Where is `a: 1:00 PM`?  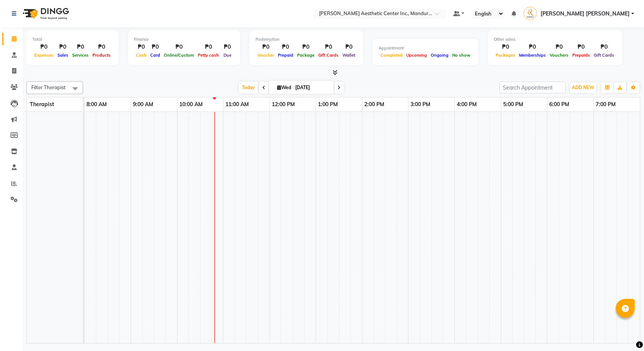
a: 1:00 PM is located at coordinates (328, 104).